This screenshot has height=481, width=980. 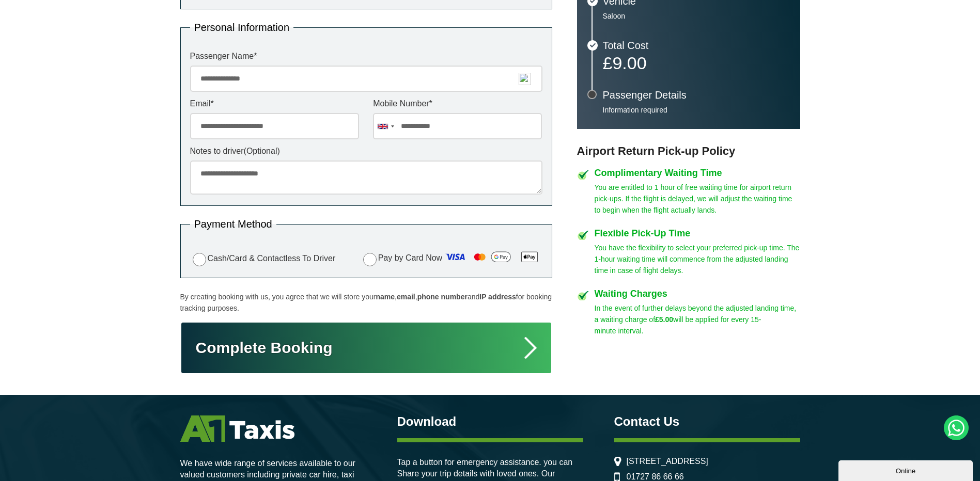 What do you see at coordinates (199, 260) in the screenshot?
I see `input: Cash/Card & Contactless To Driver` at bounding box center [199, 260].